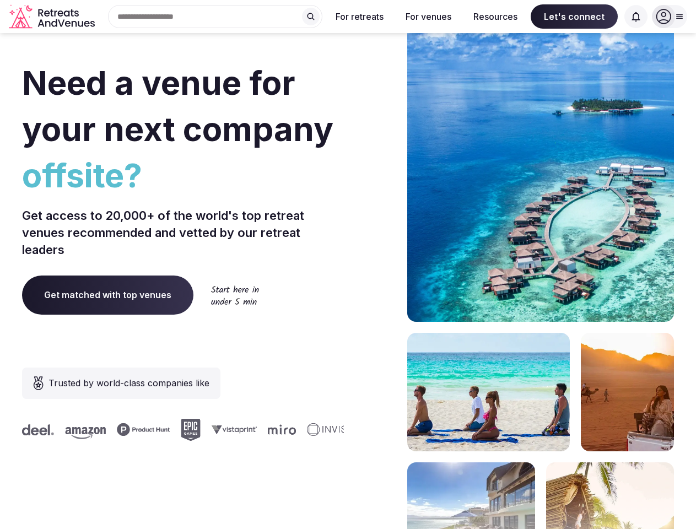  I want to click on img: Start here in under 5 min, so click(235, 295).